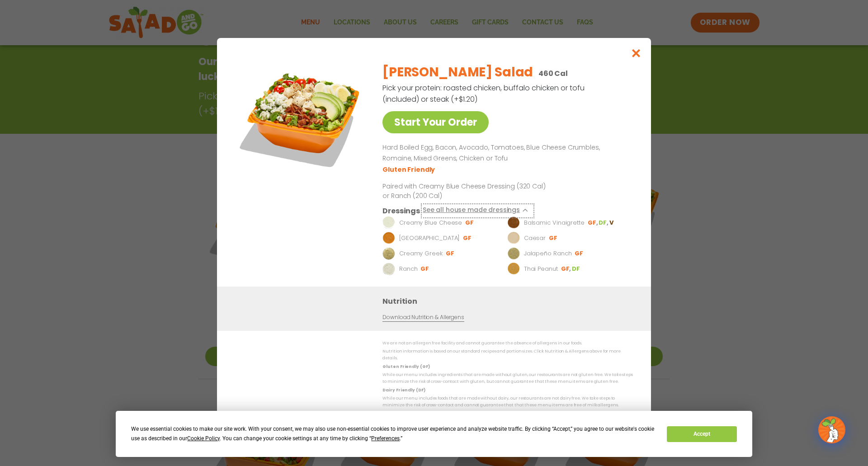 Image resolution: width=868 pixels, height=466 pixels. Describe the element at coordinates (204, 439) in the screenshot. I see `span: Cookie Policy` at that location.